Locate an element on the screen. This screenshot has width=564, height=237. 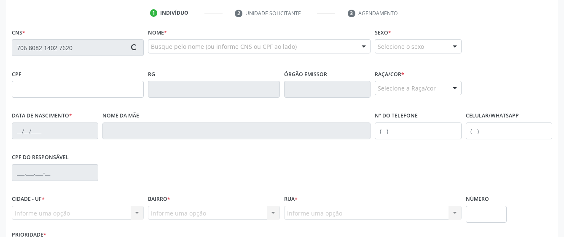
label: Número is located at coordinates (477, 199).